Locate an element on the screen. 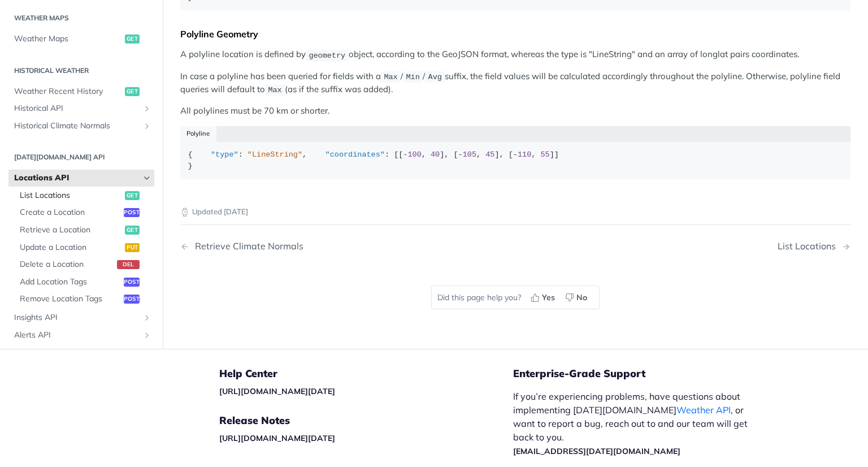 The width and height of the screenshot is (868, 467). a: Historical APIShow subpages for Historical API is located at coordinates (81, 109).